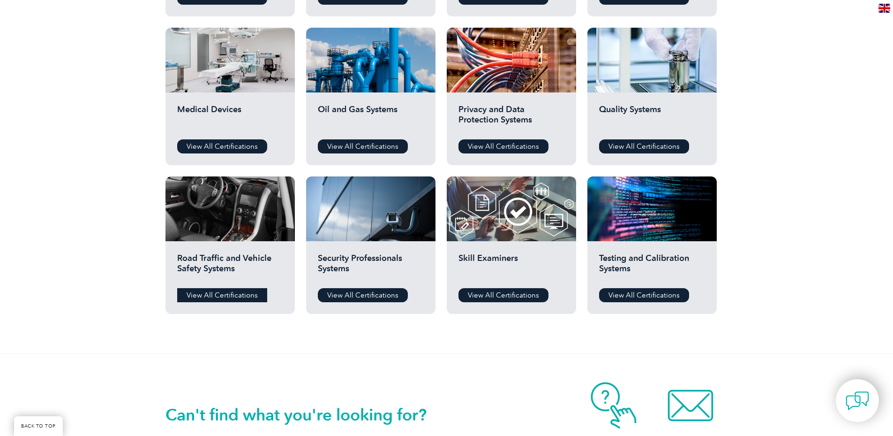 Image resolution: width=893 pixels, height=436 pixels. Describe the element at coordinates (230, 118) in the screenshot. I see `h2: Medical Devices` at that location.